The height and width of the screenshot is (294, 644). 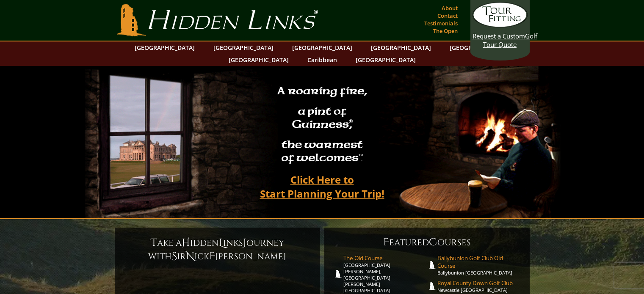 What do you see at coordinates (174, 257) in the screenshot?
I see `span: S` at bounding box center [174, 257].